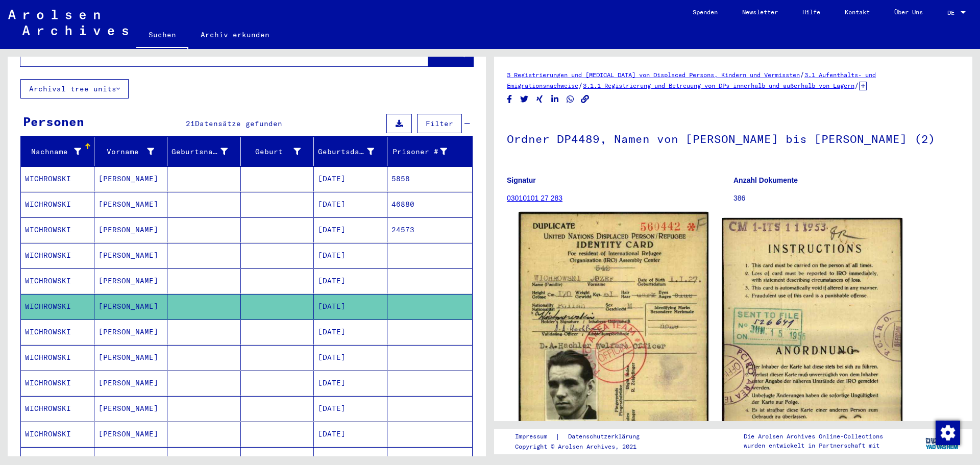  Describe the element at coordinates (430, 178) in the screenshot. I see `mat-cell: 5858` at that location.